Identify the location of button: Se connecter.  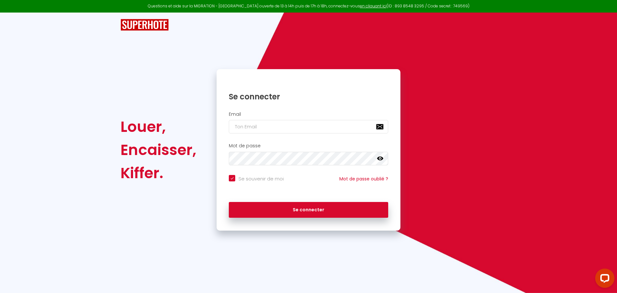
(308, 210).